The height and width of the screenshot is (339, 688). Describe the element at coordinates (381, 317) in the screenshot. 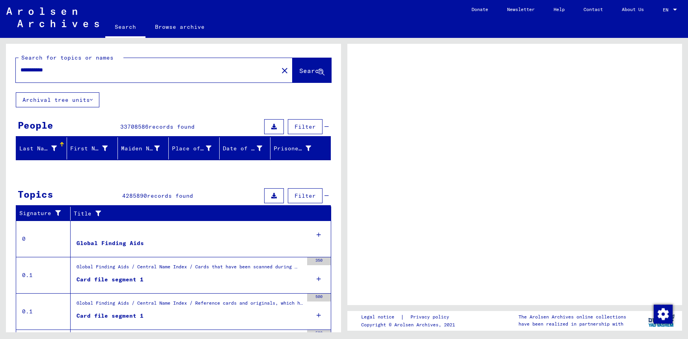

I see `a: Legal notice` at that location.